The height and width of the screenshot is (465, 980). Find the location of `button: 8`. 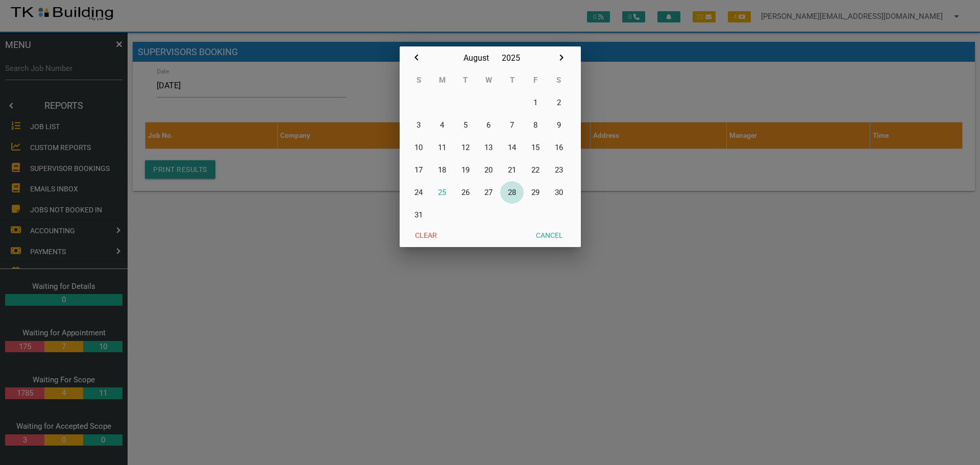

button: 8 is located at coordinates (536, 125).